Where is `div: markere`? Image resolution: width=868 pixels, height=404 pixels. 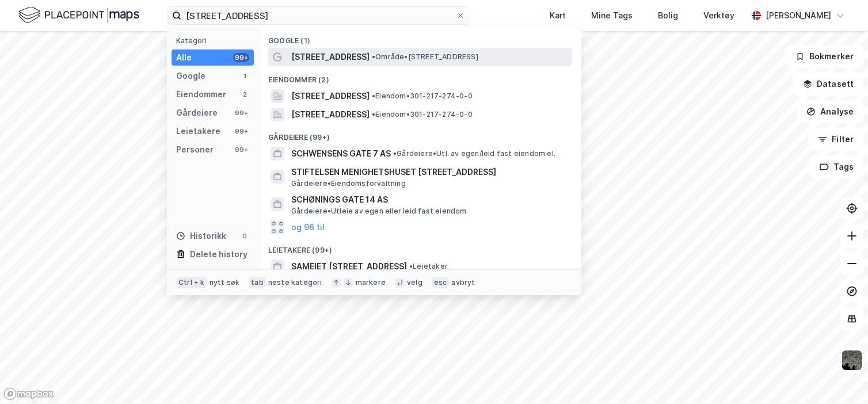
div: markere is located at coordinates (371, 283).